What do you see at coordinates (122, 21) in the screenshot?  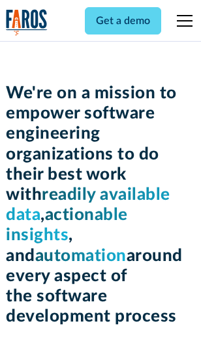 I see `a: Get a demo` at bounding box center [122, 21].